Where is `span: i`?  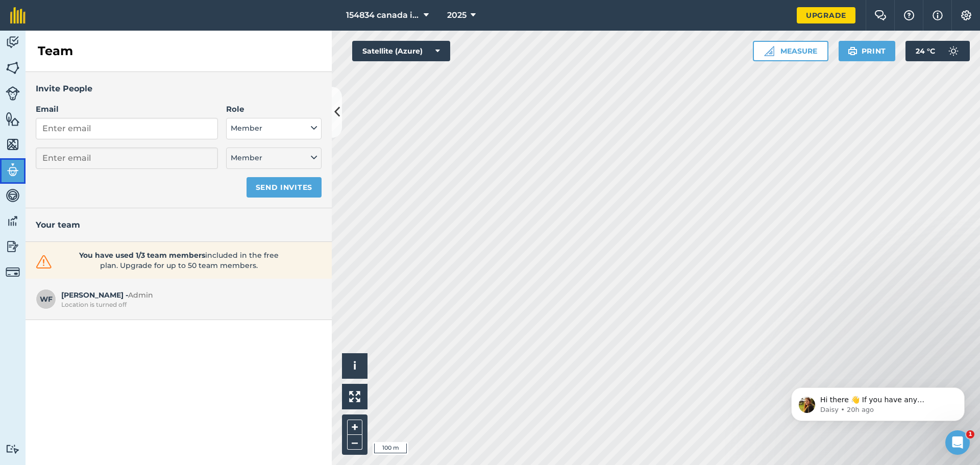 span: i is located at coordinates (355, 365).